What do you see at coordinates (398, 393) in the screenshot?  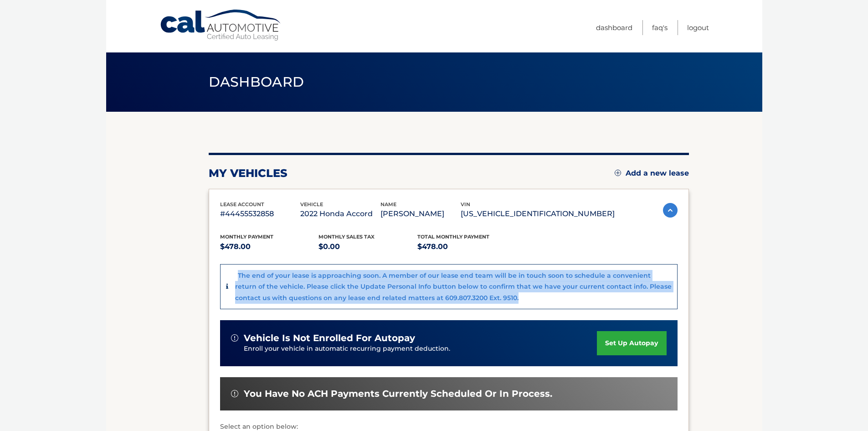 I see `span: You have no ACH payments currently scheduled or in process.` at bounding box center [398, 393].